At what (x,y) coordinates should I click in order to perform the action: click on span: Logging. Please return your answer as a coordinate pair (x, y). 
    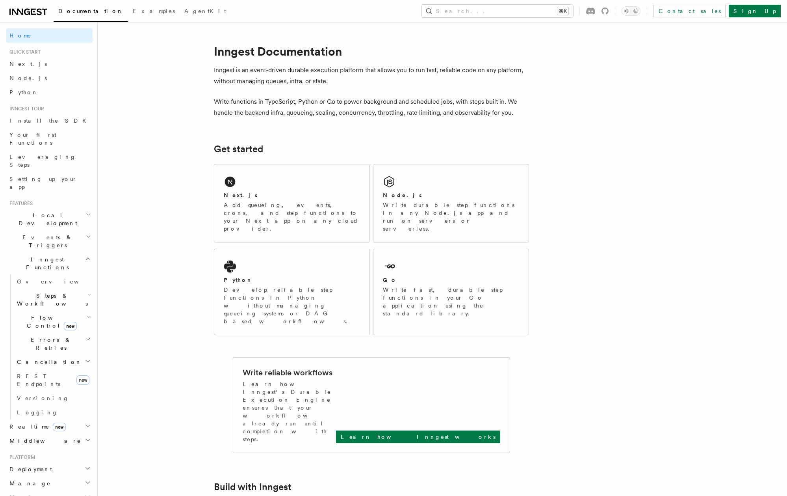
    Looking at the image, I should click on (37, 412).